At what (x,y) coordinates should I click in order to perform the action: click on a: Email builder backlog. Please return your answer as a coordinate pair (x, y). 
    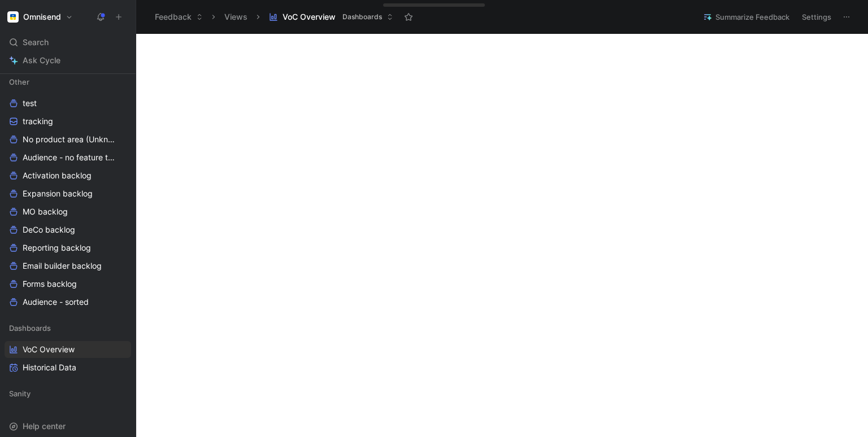
    Looking at the image, I should click on (67, 266).